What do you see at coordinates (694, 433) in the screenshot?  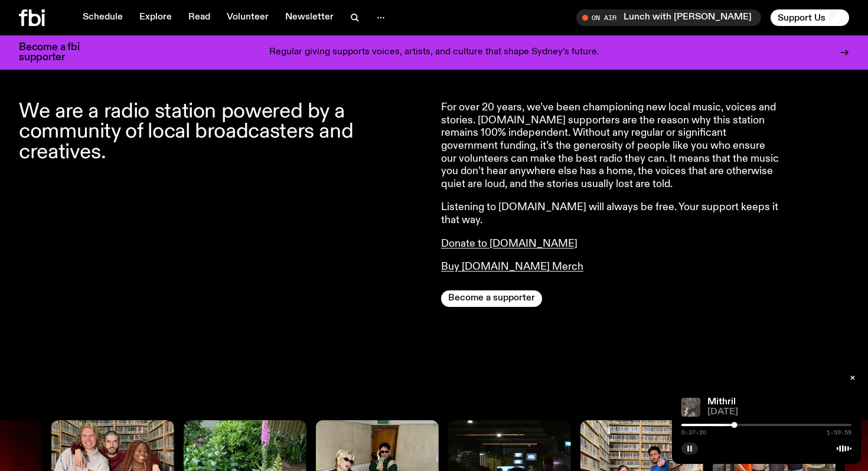 I see `span: 0:37:20` at bounding box center [694, 433].